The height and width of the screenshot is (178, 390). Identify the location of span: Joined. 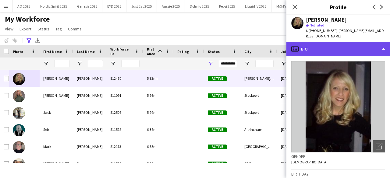
(287, 52).